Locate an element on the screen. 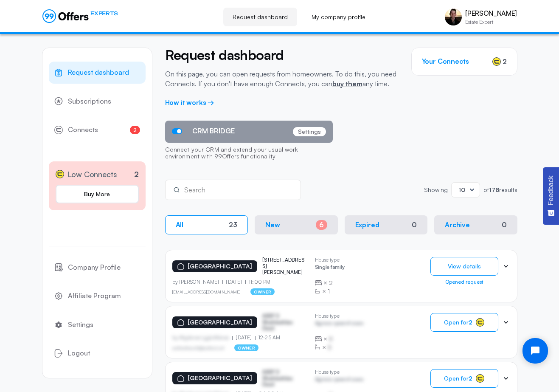 Image resolution: width=559 pixels, height=392 pixels. p: Expired is located at coordinates (367, 225).